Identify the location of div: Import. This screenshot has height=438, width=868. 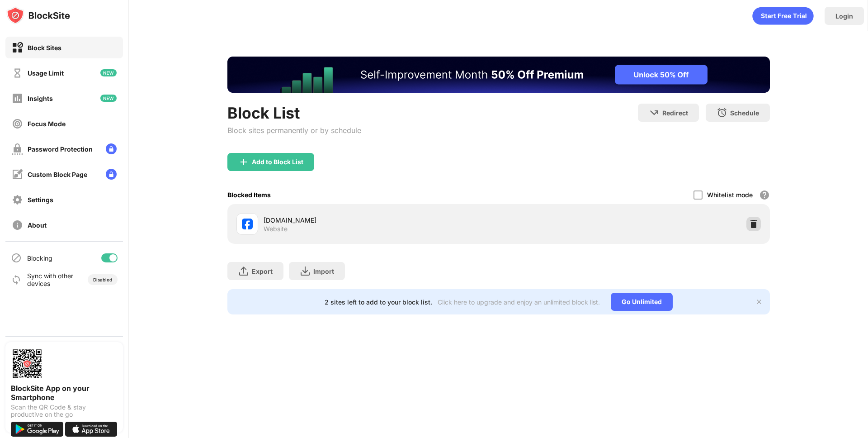
(324, 271).